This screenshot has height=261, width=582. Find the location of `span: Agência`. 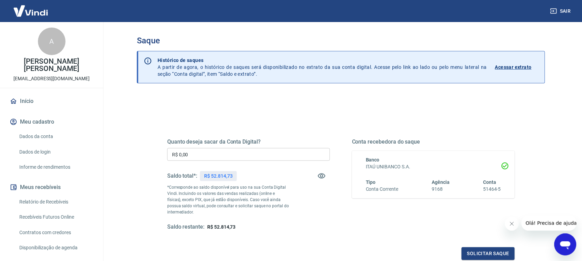

span: Agência is located at coordinates (441, 182).